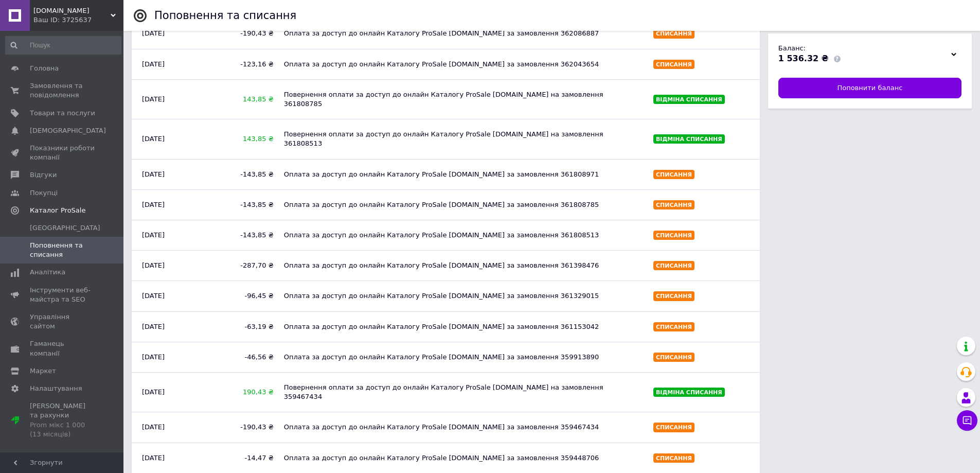 This screenshot has height=473, width=980. I want to click on button: Чат з покупцем, so click(967, 421).